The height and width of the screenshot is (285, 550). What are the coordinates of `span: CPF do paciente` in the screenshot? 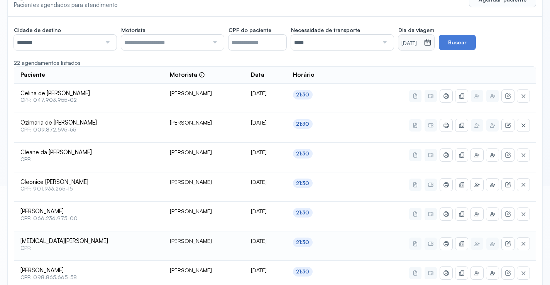 It's located at (250, 30).